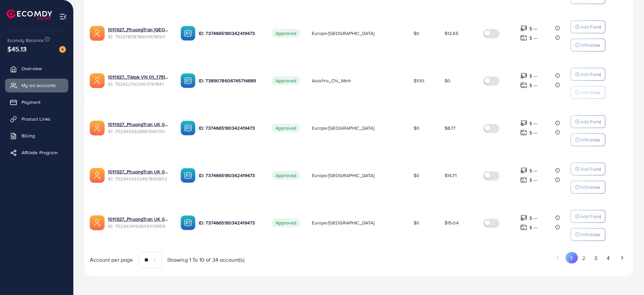  What do you see at coordinates (596, 258) in the screenshot?
I see `button: Go to page 3` at bounding box center [596, 258].